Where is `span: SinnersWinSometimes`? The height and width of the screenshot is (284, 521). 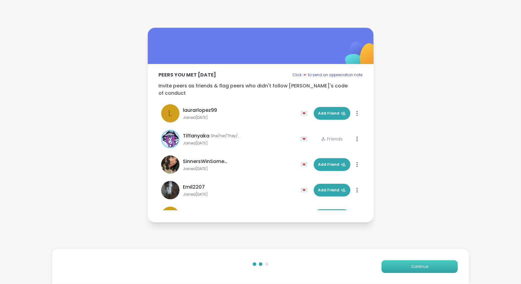 span: SinnersWinSometimes is located at coordinates (206, 162).